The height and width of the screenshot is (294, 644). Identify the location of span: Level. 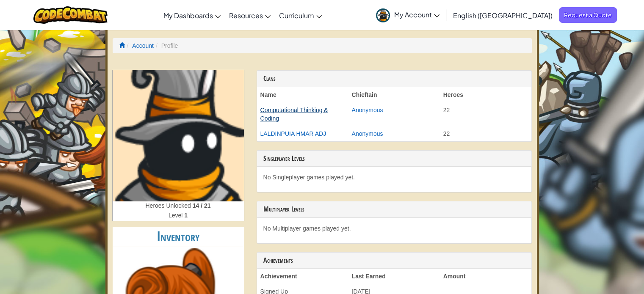
(176, 215).